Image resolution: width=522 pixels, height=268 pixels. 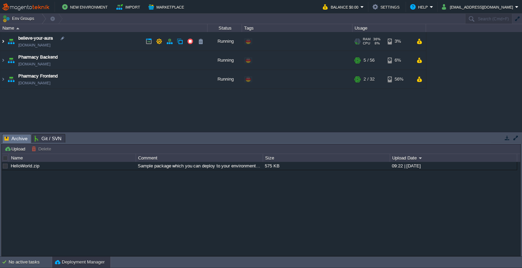 What do you see at coordinates (369, 79) in the screenshot?
I see `div: 2 / 32` at bounding box center [369, 79].